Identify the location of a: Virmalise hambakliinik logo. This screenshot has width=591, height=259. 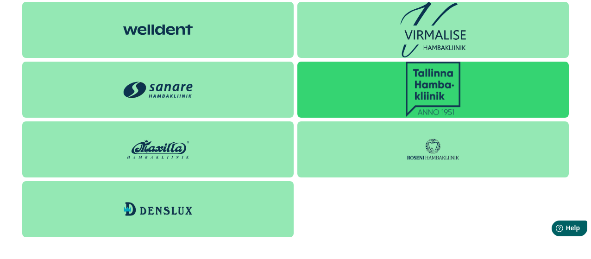
(433, 30).